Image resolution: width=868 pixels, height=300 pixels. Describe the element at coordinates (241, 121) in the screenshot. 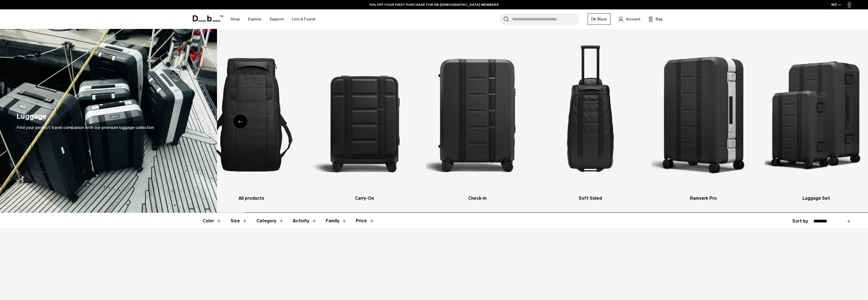

I see `div: Previous slide` at that location.